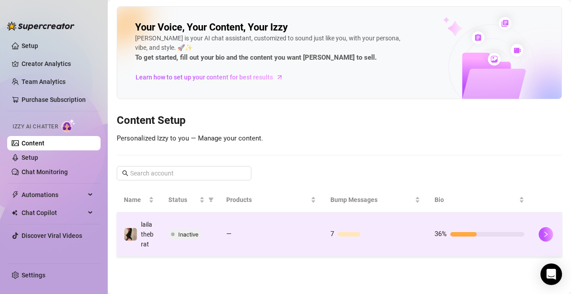 The height and width of the screenshot is (294, 571). Describe the element at coordinates (53, 195) in the screenshot. I see `span: Automations` at that location.